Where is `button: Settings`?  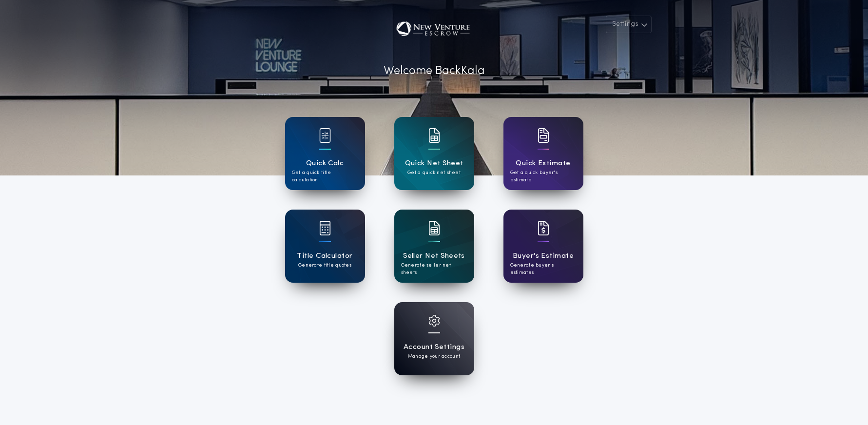
button: Settings is located at coordinates (629, 24).